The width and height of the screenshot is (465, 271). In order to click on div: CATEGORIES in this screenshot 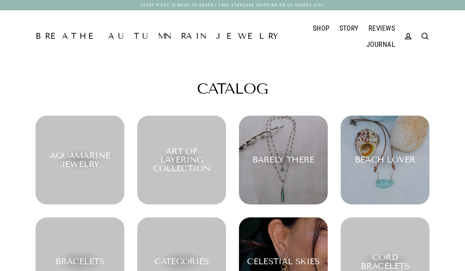, I will do `click(181, 262)`.